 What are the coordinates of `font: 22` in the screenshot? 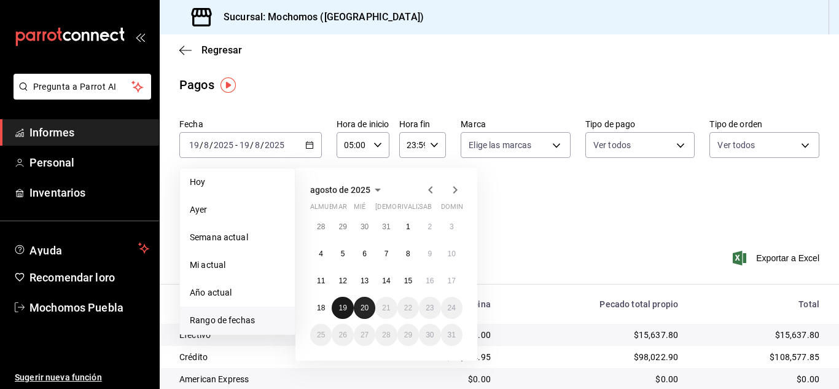 It's located at (408, 308).